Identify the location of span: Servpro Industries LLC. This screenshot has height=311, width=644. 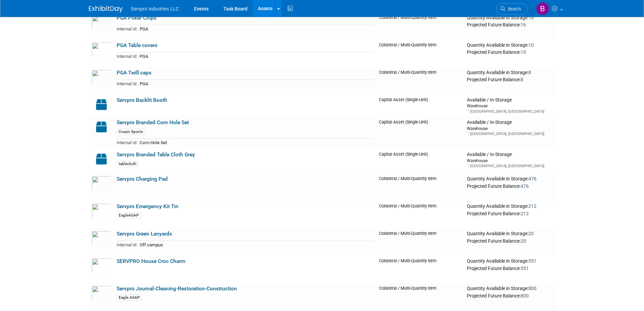
(155, 9).